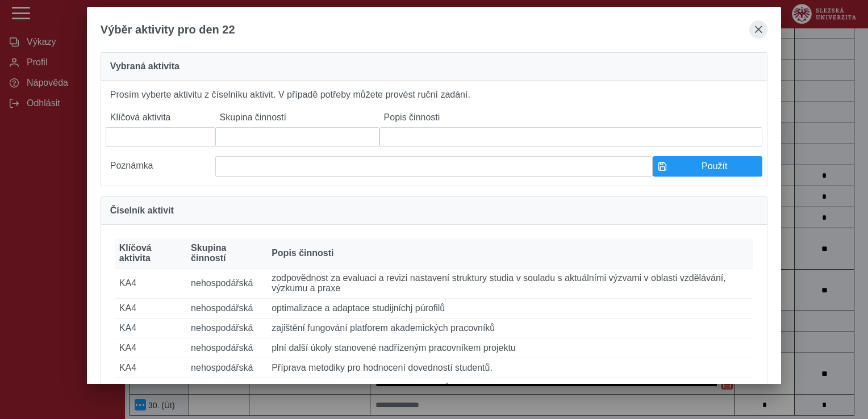 Image resolution: width=868 pixels, height=419 pixels. Describe the element at coordinates (297, 118) in the screenshot. I see `label: Skupina činností` at that location.